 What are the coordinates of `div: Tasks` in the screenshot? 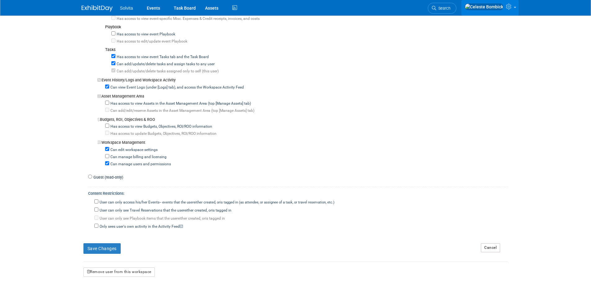 It's located at (307, 50).